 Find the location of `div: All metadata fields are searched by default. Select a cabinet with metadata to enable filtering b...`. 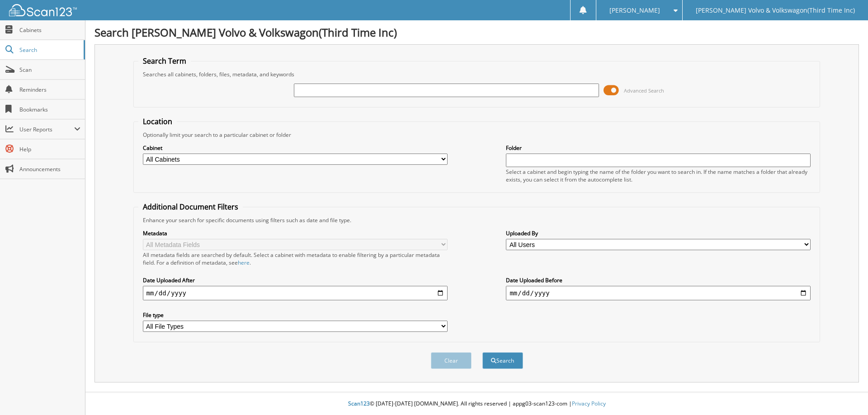

div: All metadata fields are searched by default. Select a cabinet with metadata to enable filtering b... is located at coordinates (296, 259).